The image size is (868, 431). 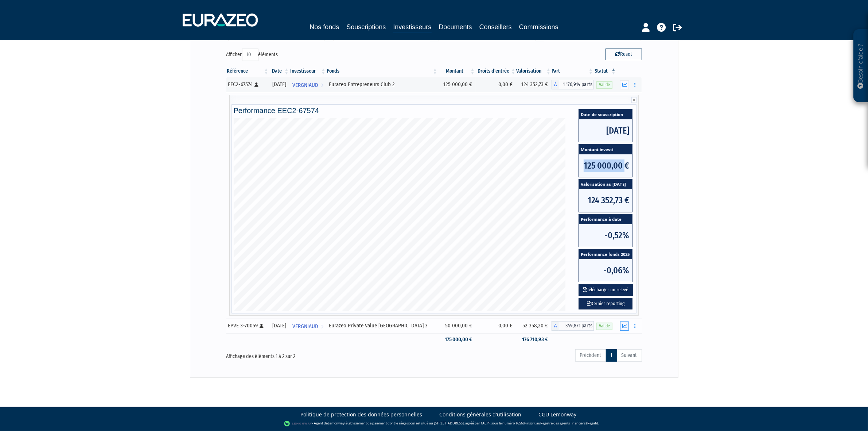 What do you see at coordinates (248, 85) in the screenshot?
I see `div: EEC2-67574` at bounding box center [248, 85].